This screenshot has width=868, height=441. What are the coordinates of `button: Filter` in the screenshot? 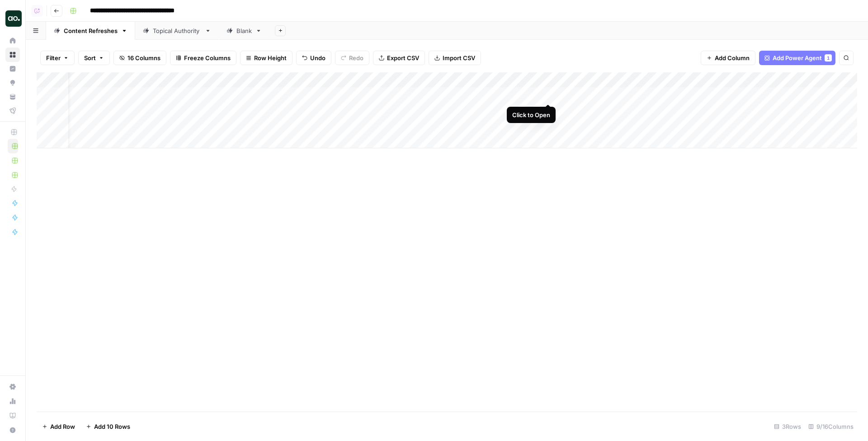 It's located at (57, 58).